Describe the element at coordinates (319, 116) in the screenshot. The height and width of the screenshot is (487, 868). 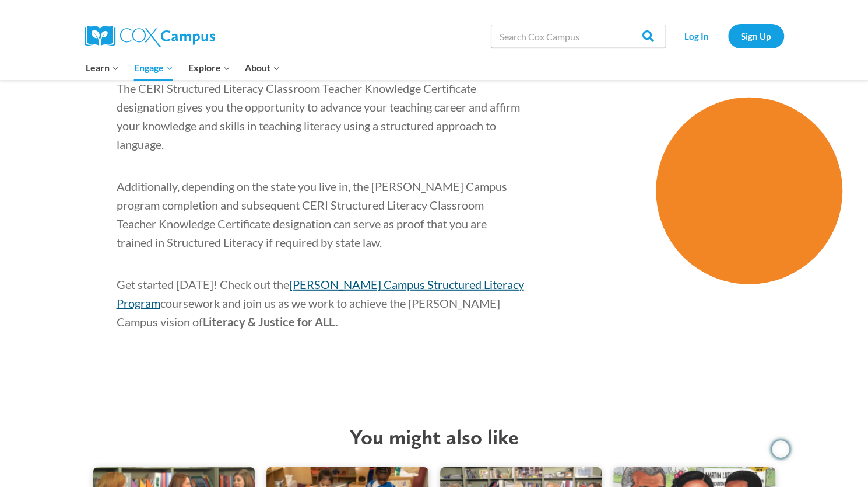
I see `span: The CERI Structured Literacy Classroom Teacher Knowledge Certificate designation gives you the op...` at that location.